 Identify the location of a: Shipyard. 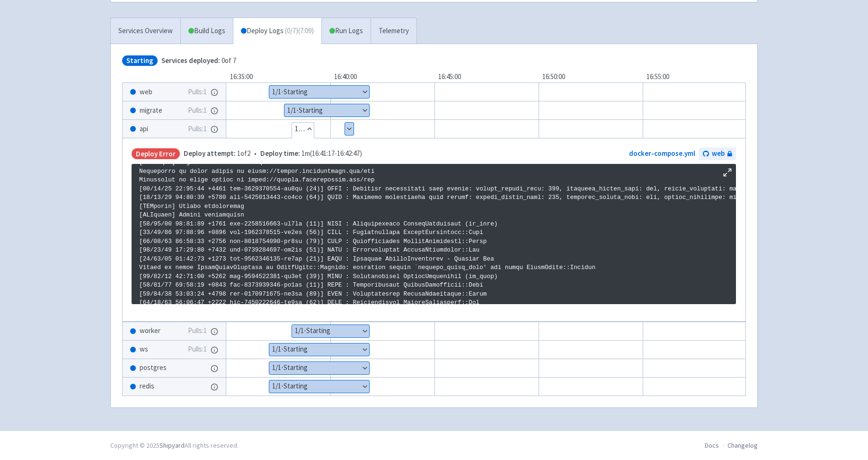
(172, 445).